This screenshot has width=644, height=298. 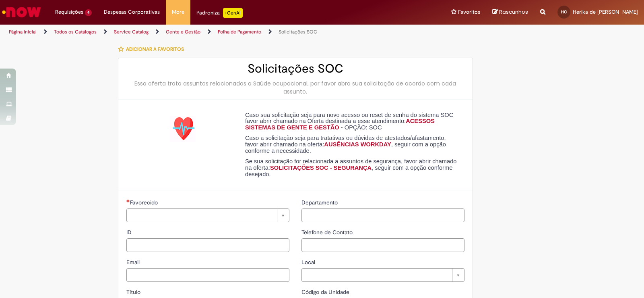 What do you see at coordinates (134, 292) in the screenshot?
I see `span: Título` at bounding box center [134, 292].